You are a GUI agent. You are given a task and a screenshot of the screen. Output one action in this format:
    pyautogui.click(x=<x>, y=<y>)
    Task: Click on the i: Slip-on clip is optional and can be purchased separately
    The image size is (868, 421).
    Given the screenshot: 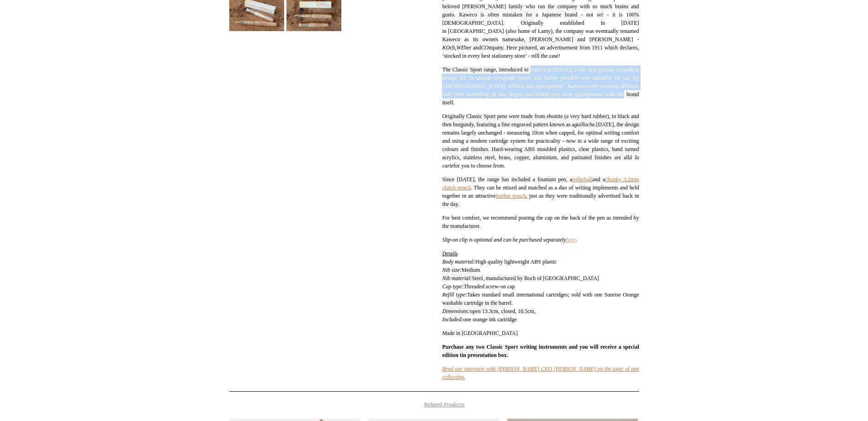 What is the action you would take?
    pyautogui.click(x=504, y=240)
    